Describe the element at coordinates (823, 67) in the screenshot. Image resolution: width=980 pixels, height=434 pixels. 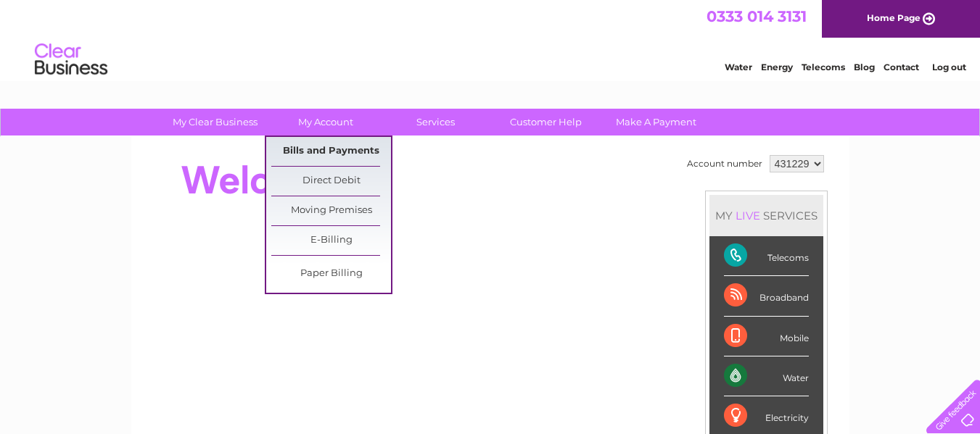
I see `a: Telecoms` at that location.